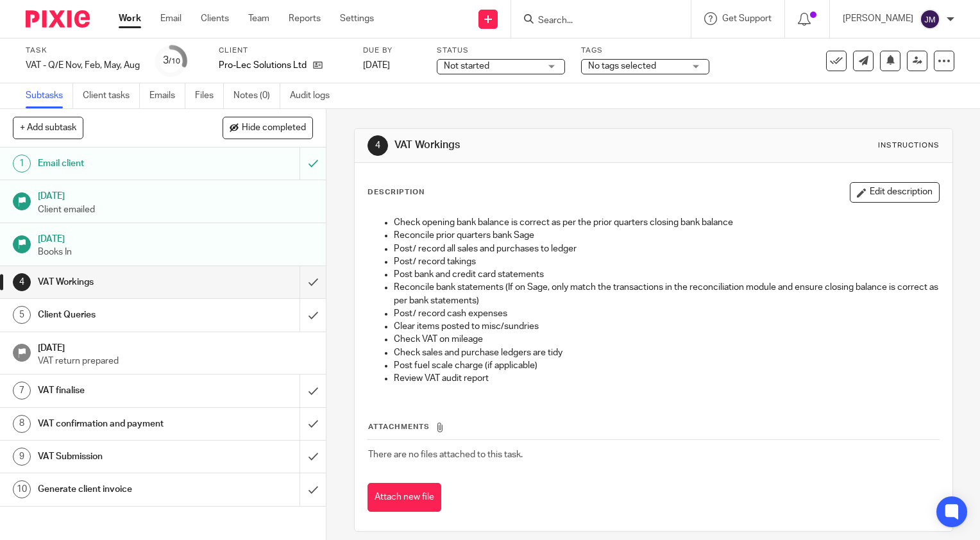 The height and width of the screenshot is (540, 980). I want to click on div: Instructions, so click(909, 145).